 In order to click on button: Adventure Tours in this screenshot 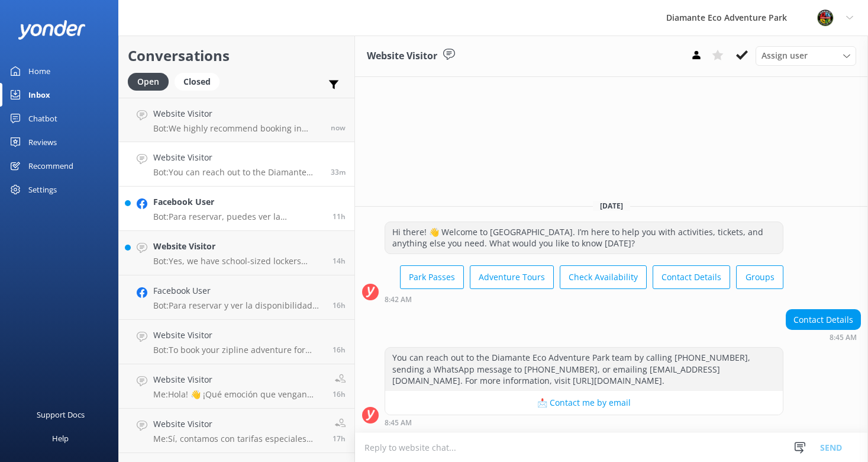, I will do `click(512, 277)`.